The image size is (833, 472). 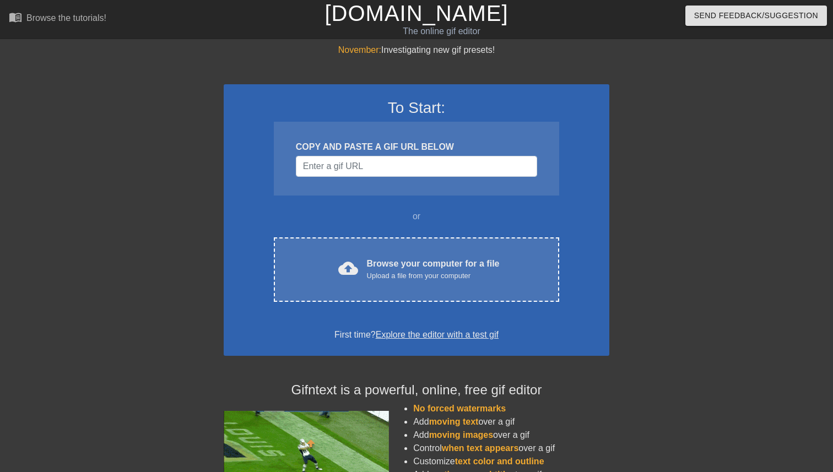 What do you see at coordinates (437, 335) in the screenshot?
I see `a: Explore the editor with a test gif` at bounding box center [437, 335].